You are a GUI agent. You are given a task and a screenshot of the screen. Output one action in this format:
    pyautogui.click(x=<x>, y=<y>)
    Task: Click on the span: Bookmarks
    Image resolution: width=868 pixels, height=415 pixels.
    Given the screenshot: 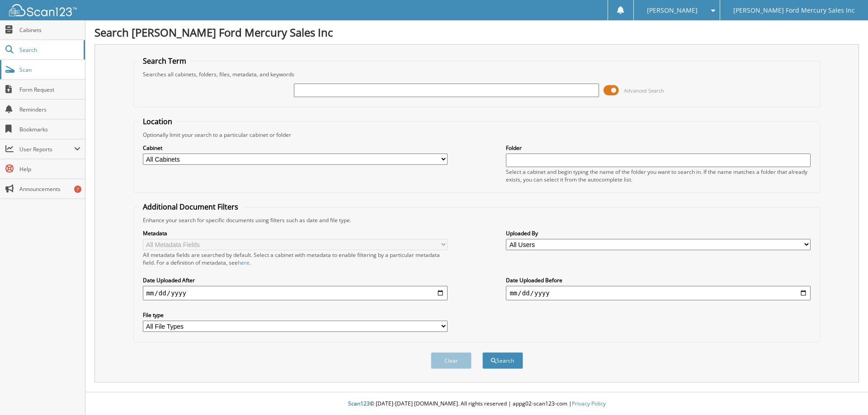 What is the action you would take?
    pyautogui.click(x=50, y=129)
    